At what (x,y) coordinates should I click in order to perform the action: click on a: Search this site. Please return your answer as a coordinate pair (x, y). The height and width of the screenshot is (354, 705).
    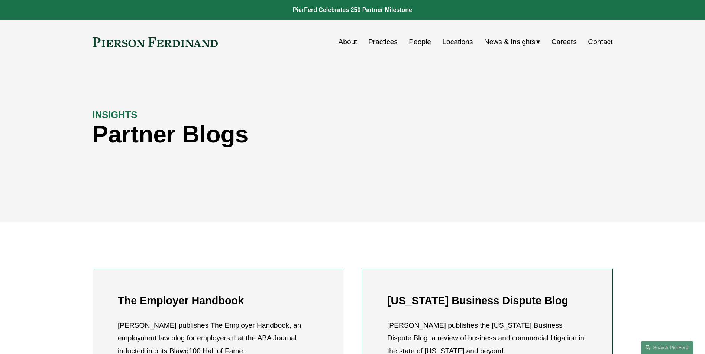
    Looking at the image, I should click on (667, 348).